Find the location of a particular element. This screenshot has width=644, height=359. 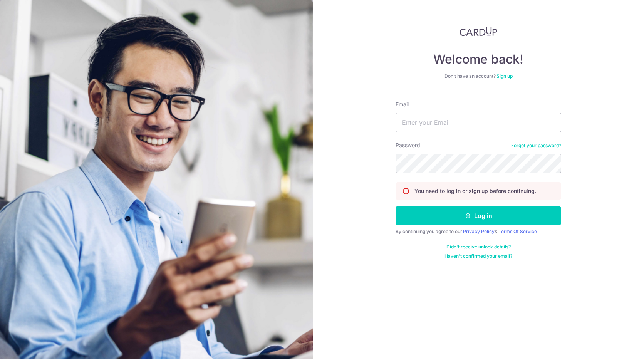

input: Enter your Email is located at coordinates (479, 122).